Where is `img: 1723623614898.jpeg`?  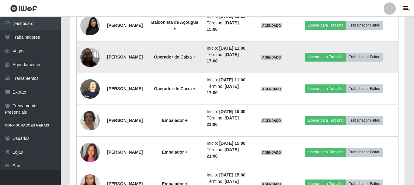 img: 1723623614898.jpeg is located at coordinates (90, 88).